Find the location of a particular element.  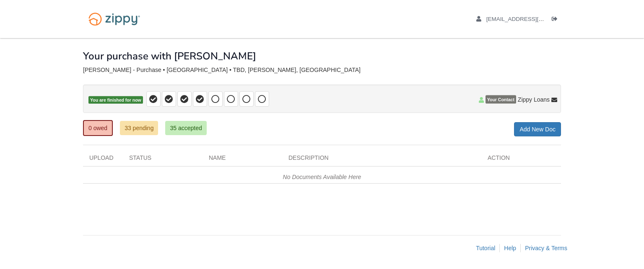

div: Action is located at coordinates (521, 160).